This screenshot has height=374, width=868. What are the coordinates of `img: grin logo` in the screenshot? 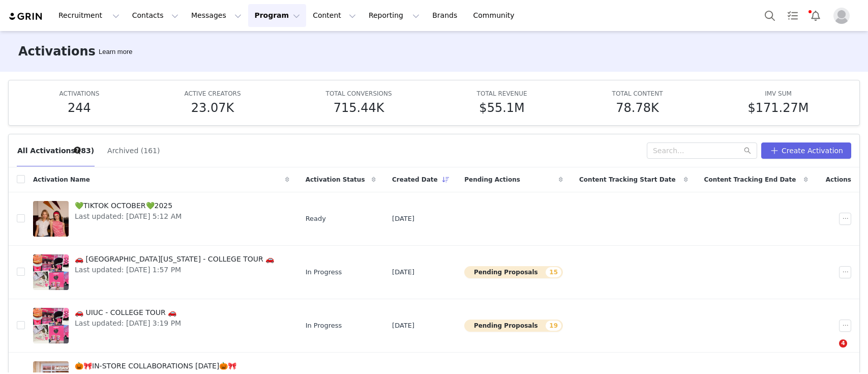 It's located at (26, 16).